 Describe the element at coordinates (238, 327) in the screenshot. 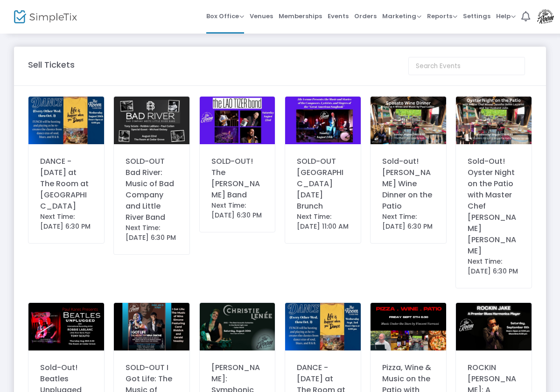

I see `img: ChristieLeneeAug302025.jpg` at that location.